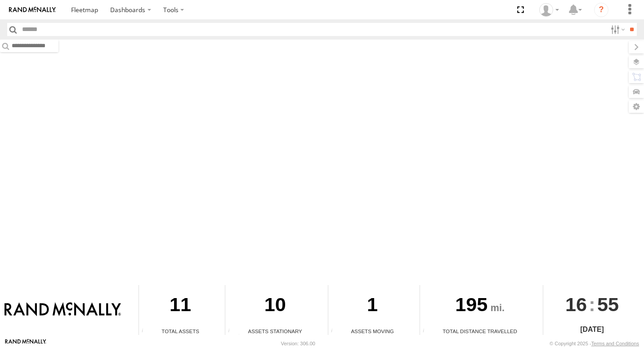 The height and width of the screenshot is (348, 644). Describe the element at coordinates (33, 10) in the screenshot. I see `img: rand-logo.svg` at that location.